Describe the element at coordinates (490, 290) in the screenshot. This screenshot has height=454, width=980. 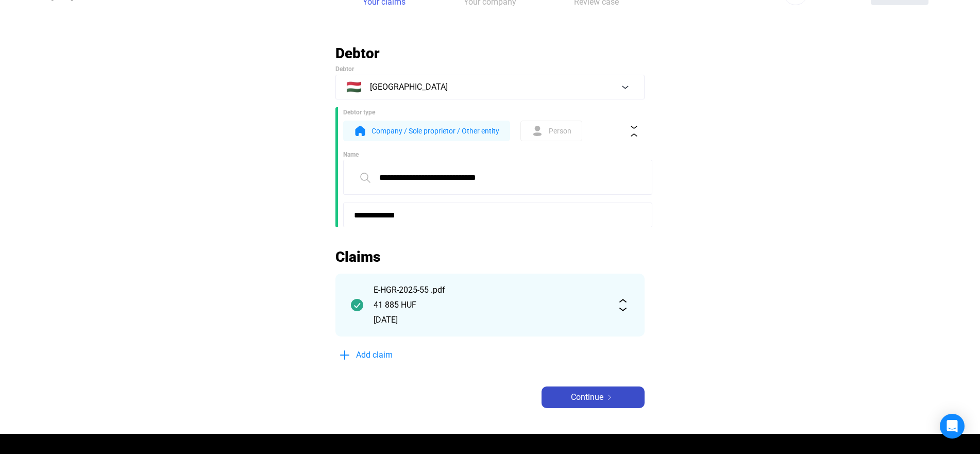
I see `div: E-HGR-2025-55 .pdf` at that location.